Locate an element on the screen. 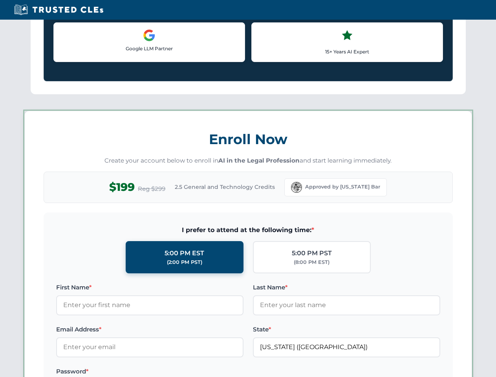 This screenshot has width=496, height=377. div: 5:00 PM EST is located at coordinates (184, 253).